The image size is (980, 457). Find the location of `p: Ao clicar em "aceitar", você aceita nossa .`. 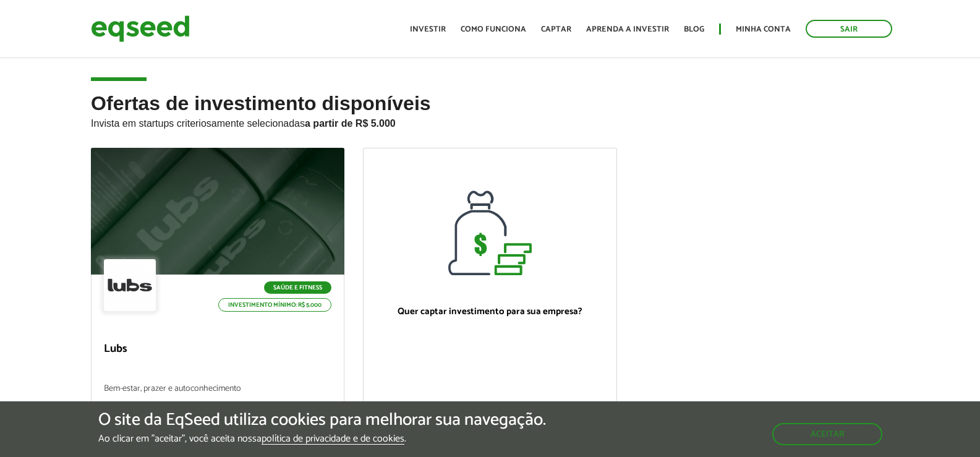

p: Ao clicar em "aceitar", você aceita nossa . is located at coordinates (322, 438).